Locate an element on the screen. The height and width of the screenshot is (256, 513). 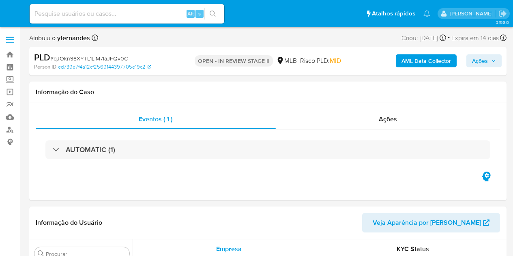
span: Alt is located at coordinates (190, 13).